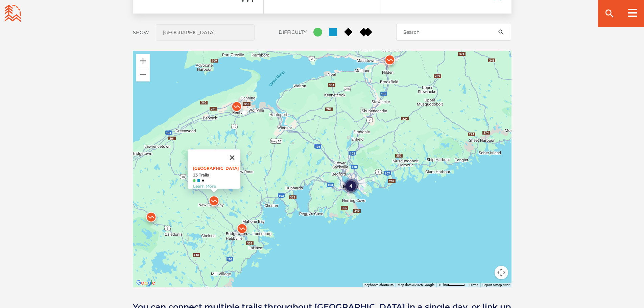  What do you see at coordinates (451, 285) in the screenshot?
I see `button: Map Scale: 10 km per 46 pixels` at bounding box center [451, 285].